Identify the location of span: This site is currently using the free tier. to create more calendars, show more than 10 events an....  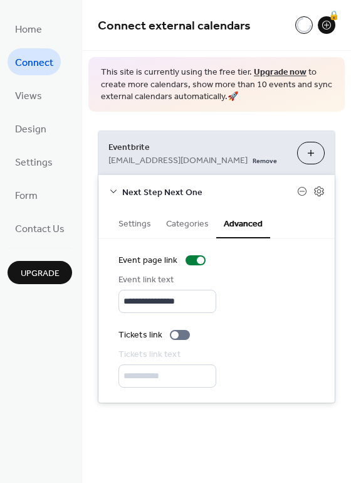
(217, 85).